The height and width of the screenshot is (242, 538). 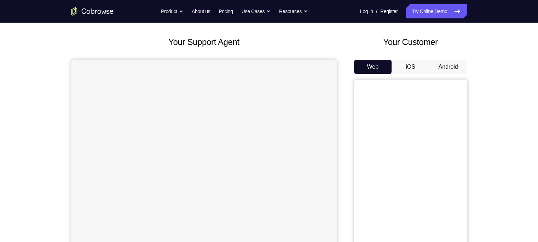 I want to click on button: Product, so click(x=172, y=11).